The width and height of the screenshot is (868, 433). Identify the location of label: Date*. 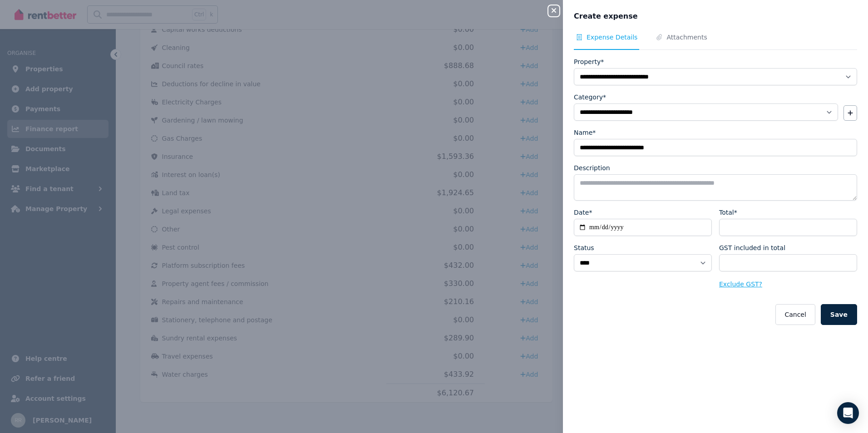
(583, 213).